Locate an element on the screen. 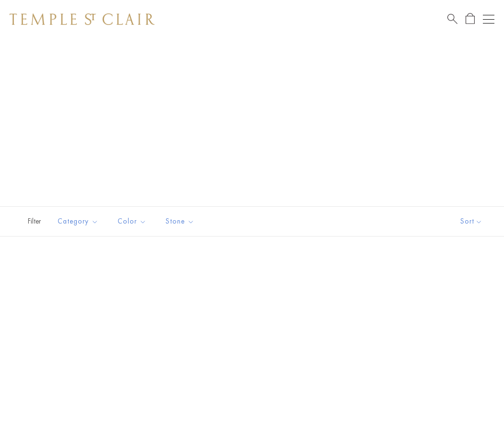 Image resolution: width=504 pixels, height=426 pixels. a: Search is located at coordinates (452, 19).